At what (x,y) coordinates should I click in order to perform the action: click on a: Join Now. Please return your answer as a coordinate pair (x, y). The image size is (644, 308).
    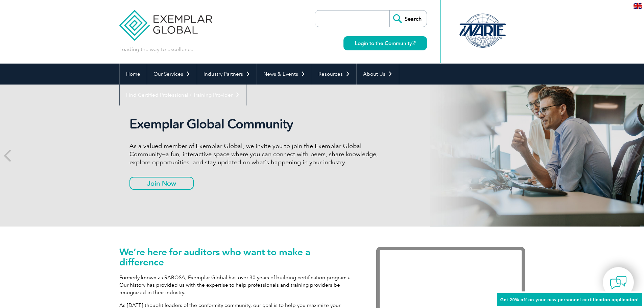
    Looking at the image, I should click on (161, 183).